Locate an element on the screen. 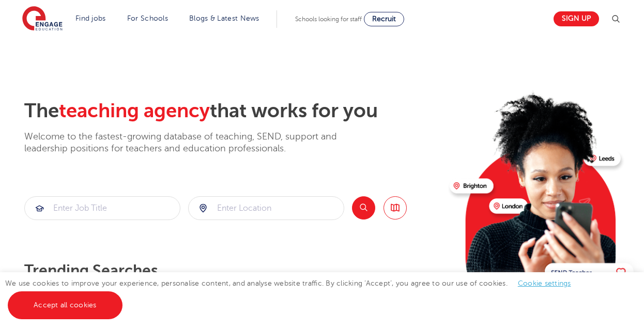 The width and height of the screenshot is (644, 328). span: Recruit is located at coordinates (384, 18).